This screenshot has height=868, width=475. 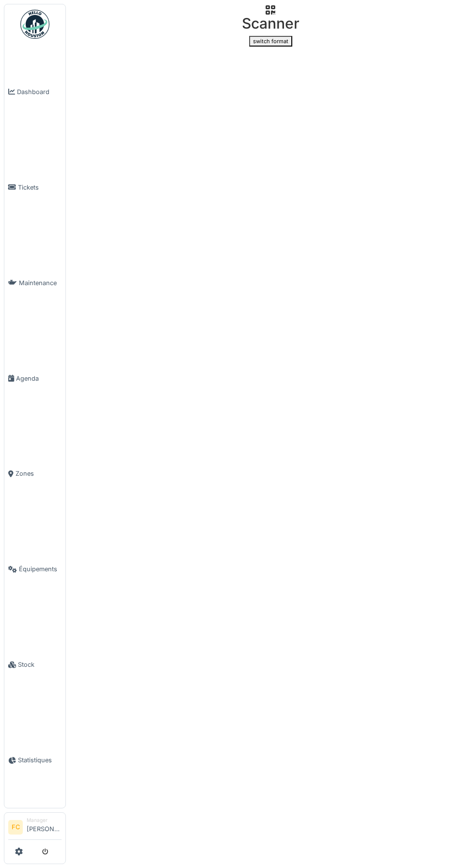 What do you see at coordinates (39, 92) in the screenshot?
I see `span: Dashboard` at bounding box center [39, 92].